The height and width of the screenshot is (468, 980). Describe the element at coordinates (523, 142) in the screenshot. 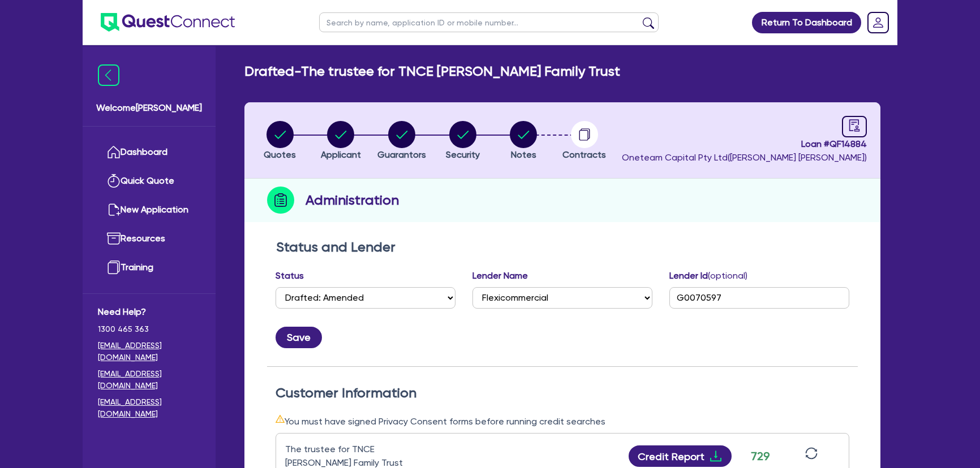

I see `button: Notes` at that location.